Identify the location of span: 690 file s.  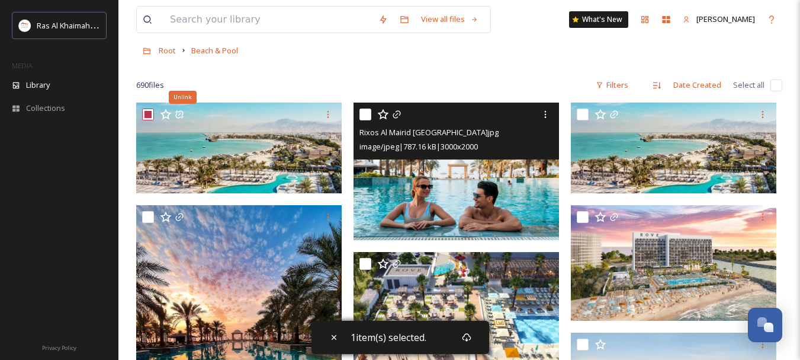
(150, 85).